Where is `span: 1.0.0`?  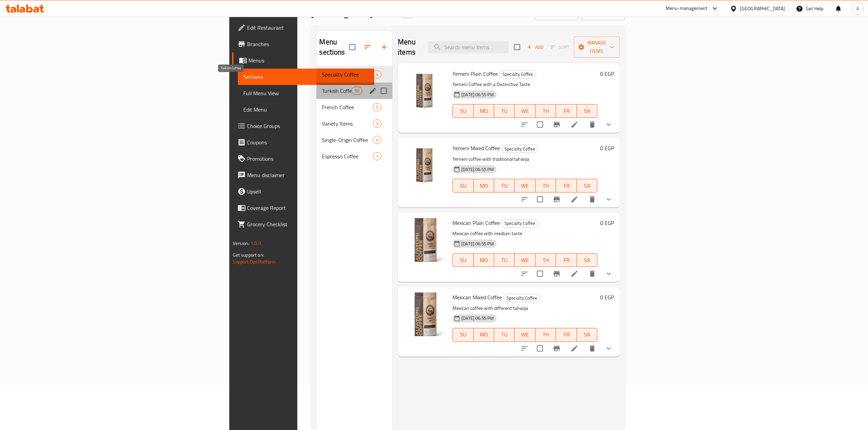
span: 1.0.0 is located at coordinates (256, 243).